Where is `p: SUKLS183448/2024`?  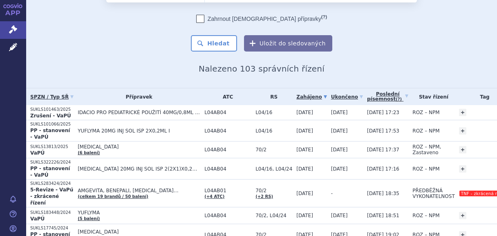
p: SUKLS183448/2024 is located at coordinates (52, 212).